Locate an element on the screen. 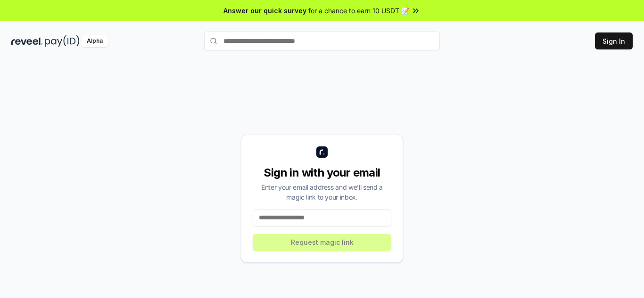 The width and height of the screenshot is (644, 298). img: logo_small is located at coordinates (322, 152).